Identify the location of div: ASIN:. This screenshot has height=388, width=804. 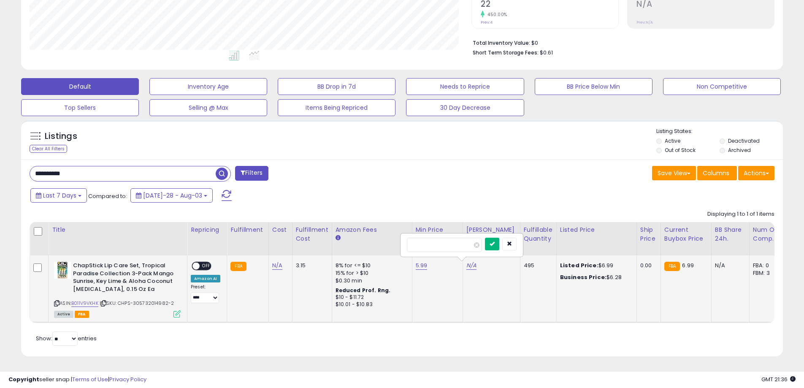
(117, 289).